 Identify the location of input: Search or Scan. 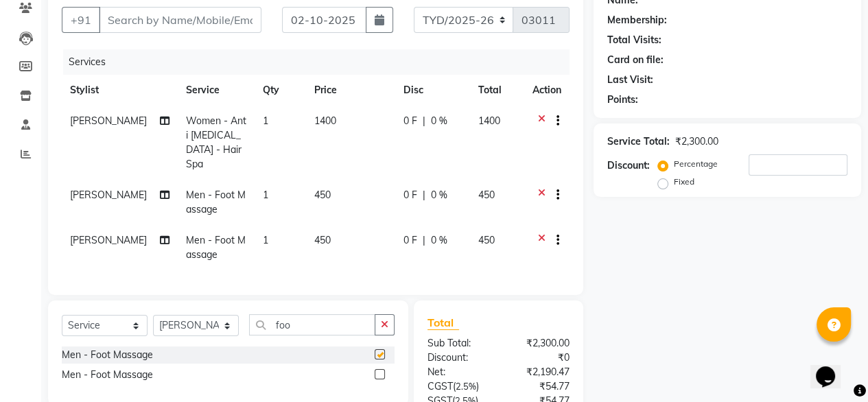
(312, 325).